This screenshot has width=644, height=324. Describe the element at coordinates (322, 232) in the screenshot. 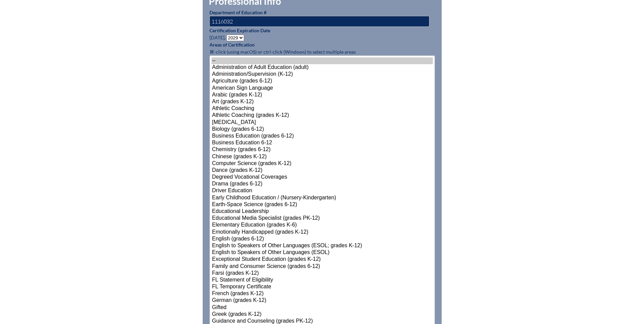

I see `option: Emotionally Handicapped (grades K-12)` at that location.